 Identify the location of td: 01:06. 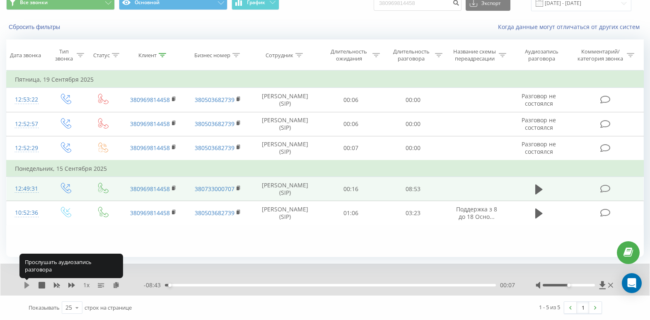
(351, 213).